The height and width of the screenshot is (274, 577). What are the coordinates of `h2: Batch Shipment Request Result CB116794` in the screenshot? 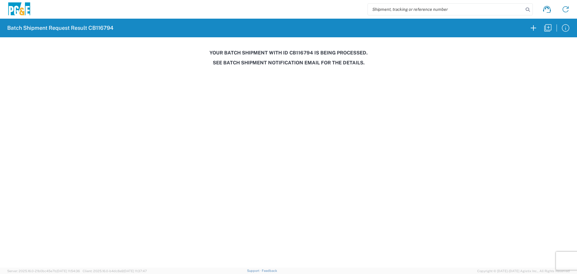 It's located at (60, 28).